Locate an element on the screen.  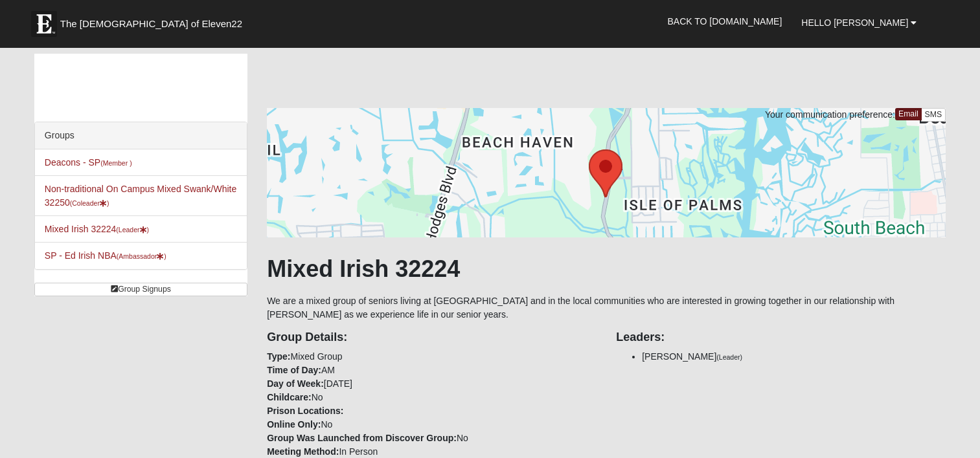
div: Groups is located at coordinates (140, 136).